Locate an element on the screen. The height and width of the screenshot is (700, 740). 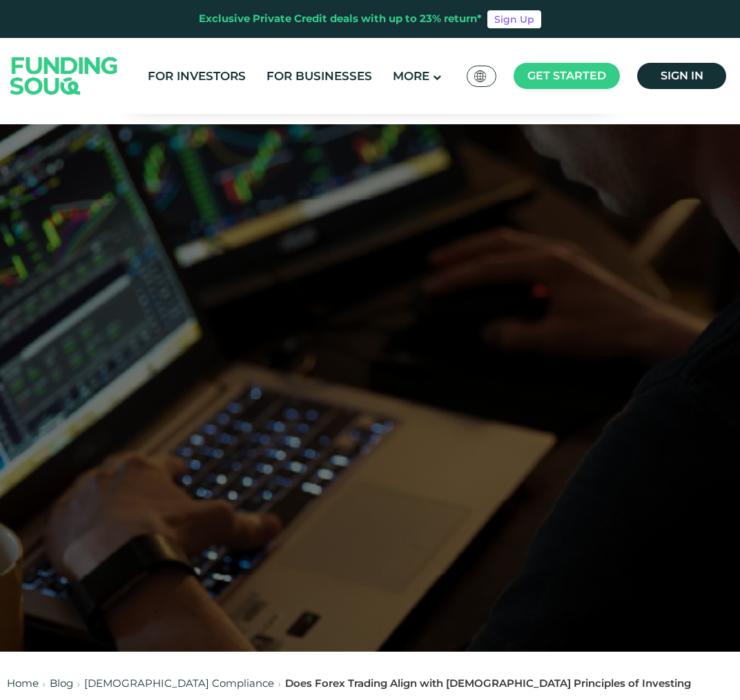
span: Sign in is located at coordinates (682, 75).